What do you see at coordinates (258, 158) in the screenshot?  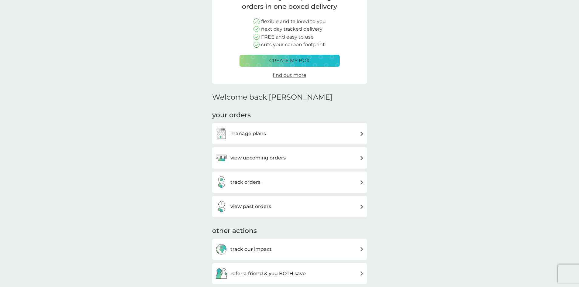 I see `h3: view upcoming orders` at bounding box center [258, 158].